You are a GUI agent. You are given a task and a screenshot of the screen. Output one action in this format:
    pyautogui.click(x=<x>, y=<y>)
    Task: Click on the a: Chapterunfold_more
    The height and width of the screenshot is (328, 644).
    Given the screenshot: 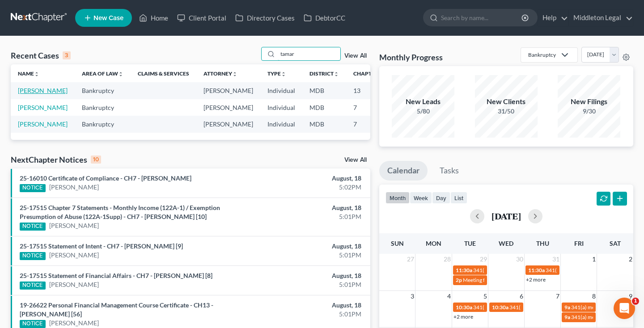 What is the action you would take?
    pyautogui.click(x=369, y=73)
    